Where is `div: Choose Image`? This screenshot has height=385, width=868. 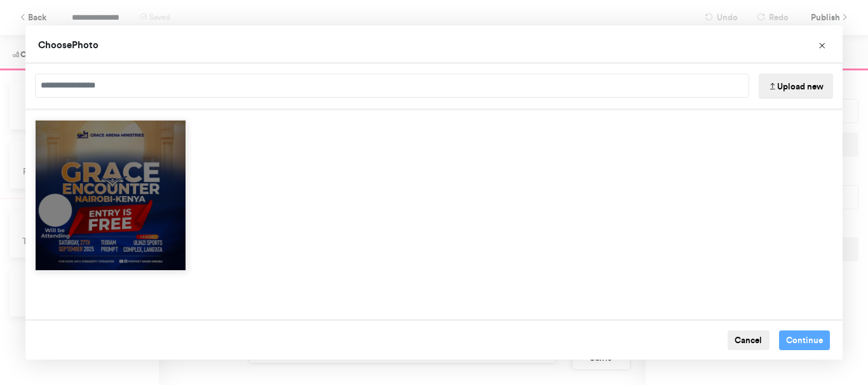 div: Choose Image is located at coordinates (434, 192).